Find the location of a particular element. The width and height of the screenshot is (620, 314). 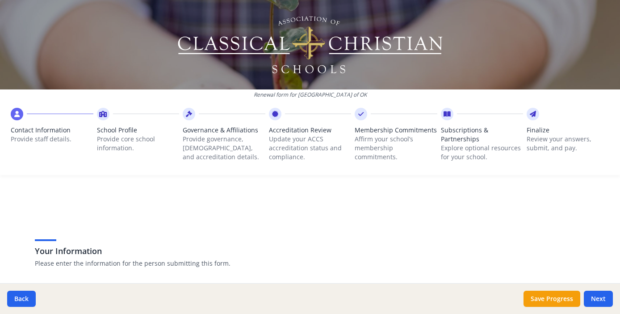

p: Provide staff details. is located at coordinates (52, 139).